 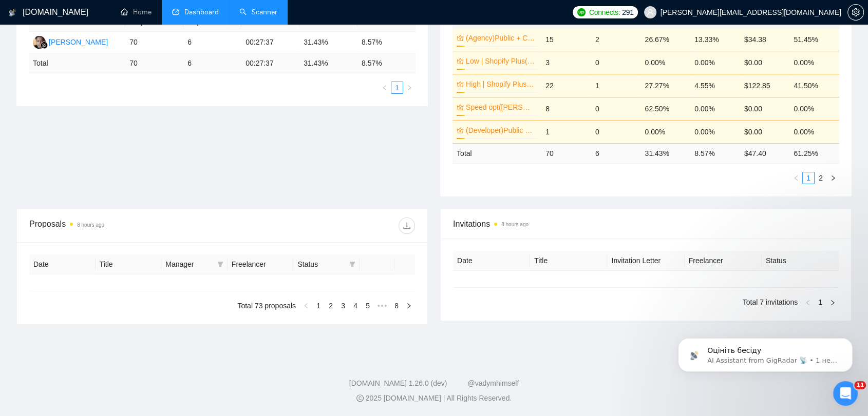 I want to click on td: 62.50%, so click(x=665, y=108).